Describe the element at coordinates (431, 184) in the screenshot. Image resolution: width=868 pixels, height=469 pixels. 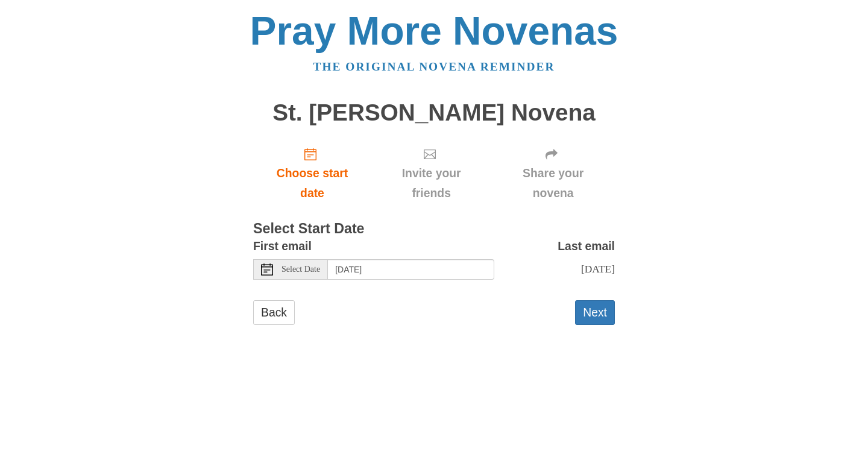
I see `span: Invite your friends` at that location.